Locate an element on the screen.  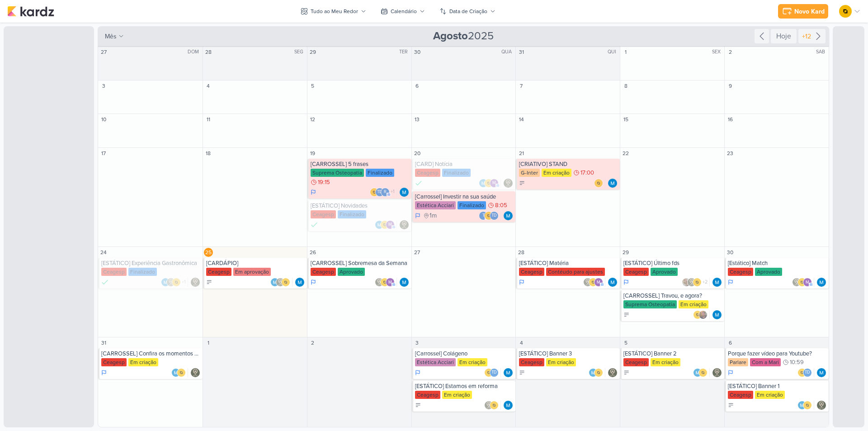
div: 18 is located at coordinates (209, 154).